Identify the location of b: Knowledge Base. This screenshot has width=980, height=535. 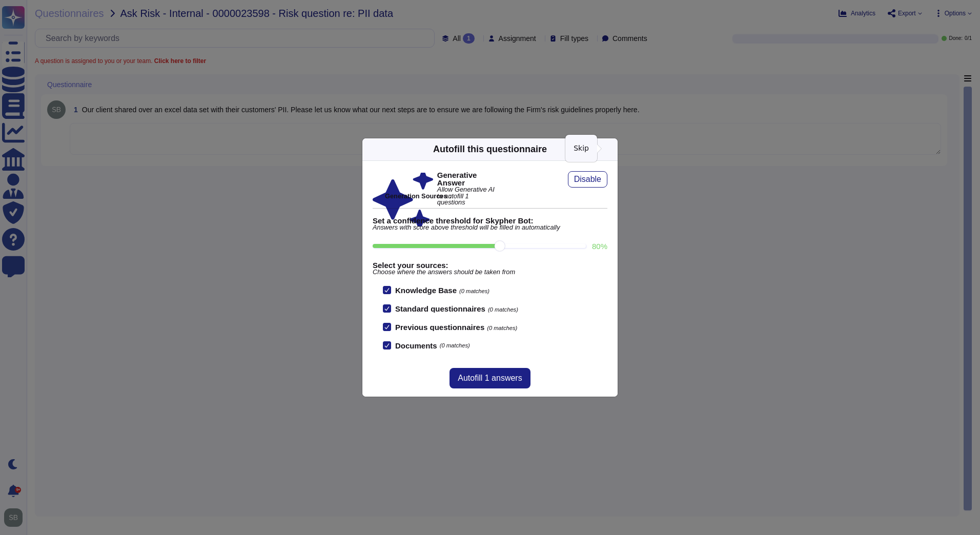
(426, 290).